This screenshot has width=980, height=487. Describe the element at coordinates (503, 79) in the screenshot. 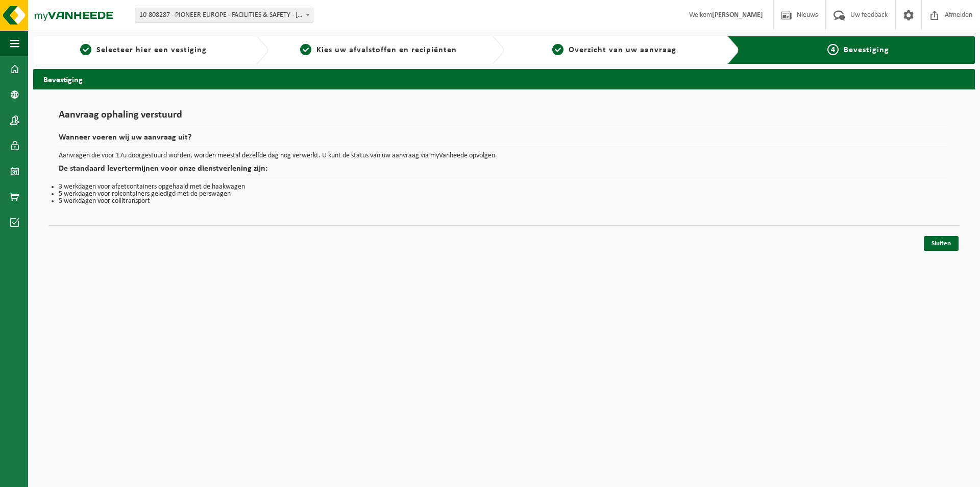

I see `h2: Bevestiging` at that location.